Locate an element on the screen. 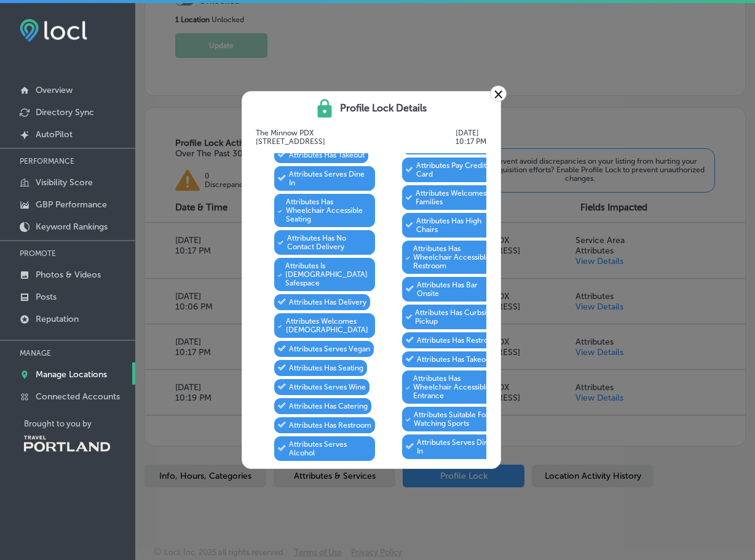 This screenshot has height=560, width=755. img: Travel Portland is located at coordinates (67, 443).